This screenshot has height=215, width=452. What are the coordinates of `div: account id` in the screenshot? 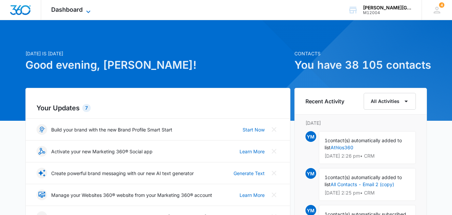 It's located at (388, 13).